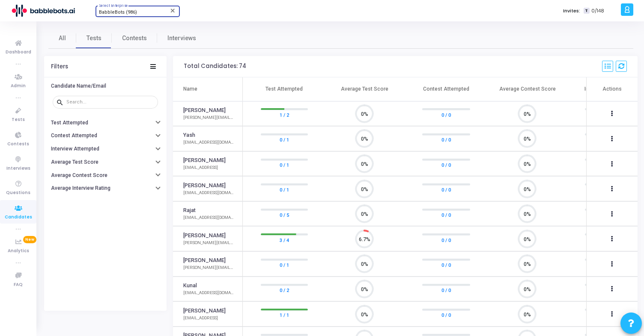  What do you see at coordinates (190, 89) in the screenshot?
I see `div: Name` at bounding box center [190, 89].